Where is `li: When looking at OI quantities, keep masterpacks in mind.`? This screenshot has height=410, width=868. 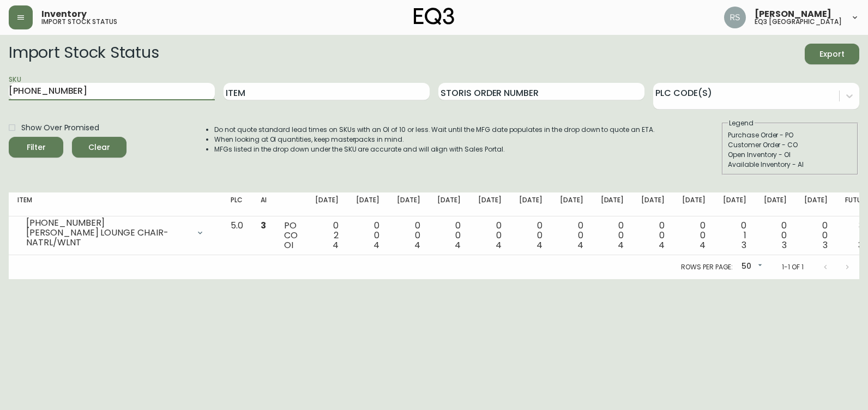
li: When looking at OI quantities, keep masterpacks in mind. is located at coordinates (434, 140).